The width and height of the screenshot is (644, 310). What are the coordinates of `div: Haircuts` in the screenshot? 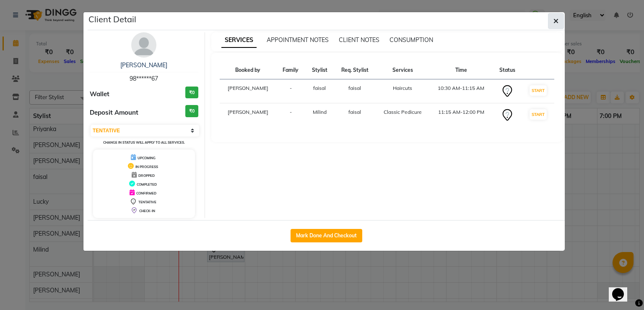 It's located at (403, 88).